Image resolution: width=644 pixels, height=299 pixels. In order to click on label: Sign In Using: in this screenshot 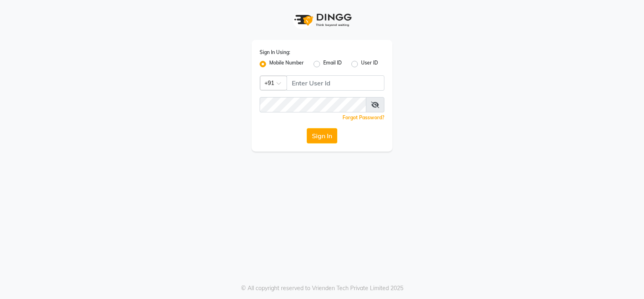, I will do `click(275, 52)`.